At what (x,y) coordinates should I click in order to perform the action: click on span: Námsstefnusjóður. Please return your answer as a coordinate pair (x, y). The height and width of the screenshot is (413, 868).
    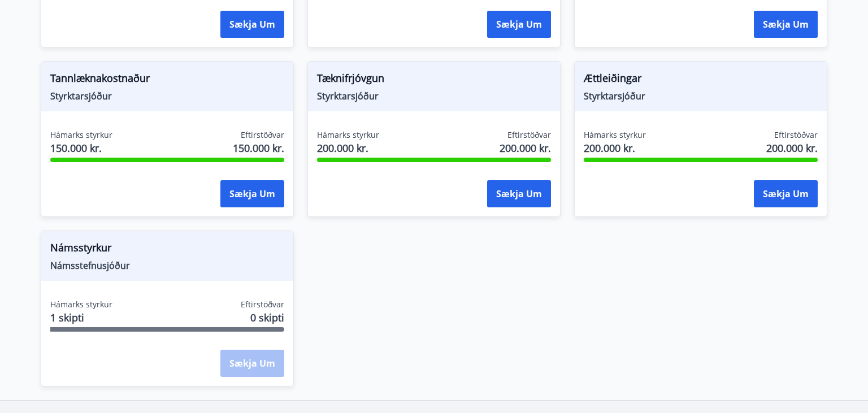
    Looking at the image, I should click on (167, 266).